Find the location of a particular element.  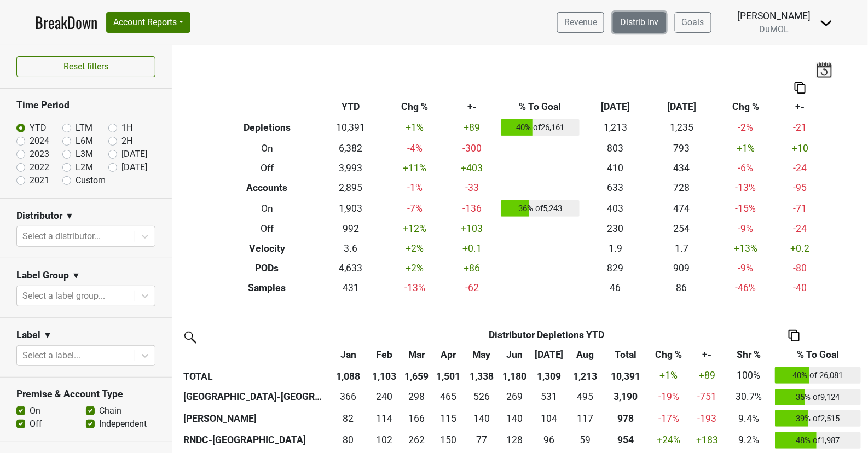

th: 1,309 is located at coordinates (549, 375).